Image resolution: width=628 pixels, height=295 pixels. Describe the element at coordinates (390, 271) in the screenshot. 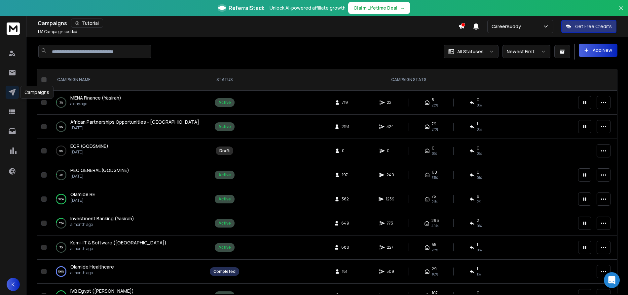

I see `span: 509` at that location.